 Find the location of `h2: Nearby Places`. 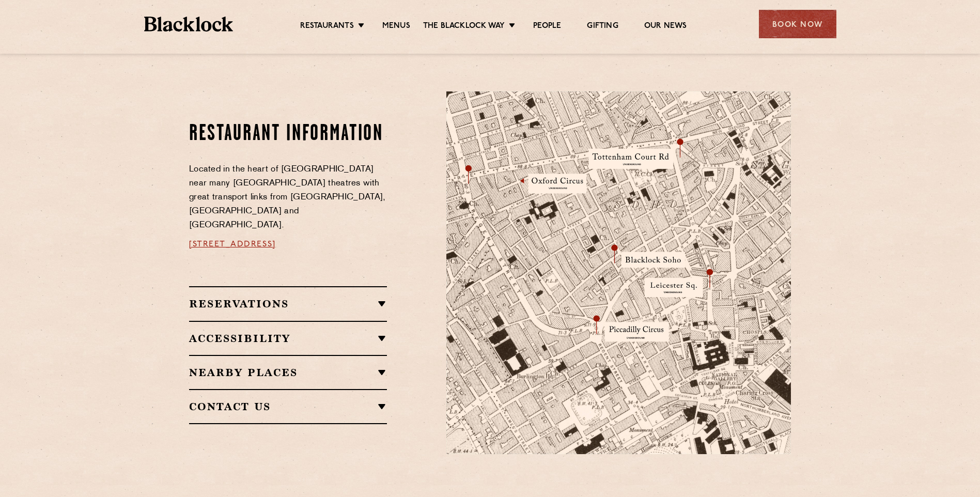

h2: Nearby Places is located at coordinates (288, 372).